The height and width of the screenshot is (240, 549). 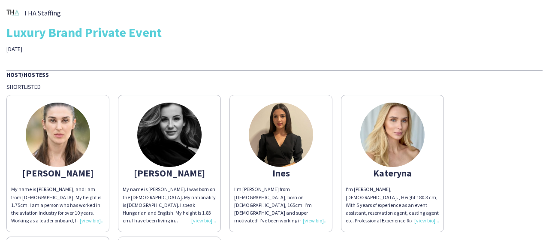 What do you see at coordinates (274, 87) in the screenshot?
I see `div: Shortlisted` at bounding box center [274, 87].